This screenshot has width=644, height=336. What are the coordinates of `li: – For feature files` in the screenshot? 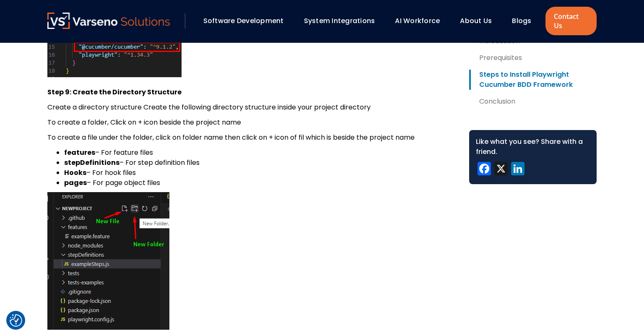 It's located at (260, 153).